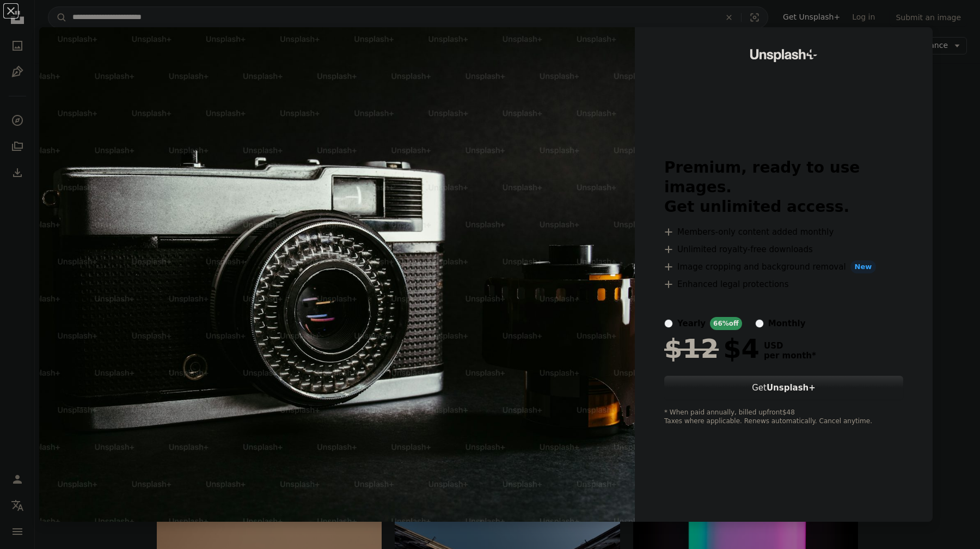 This screenshot has height=549, width=980. I want to click on span: $12, so click(691, 349).